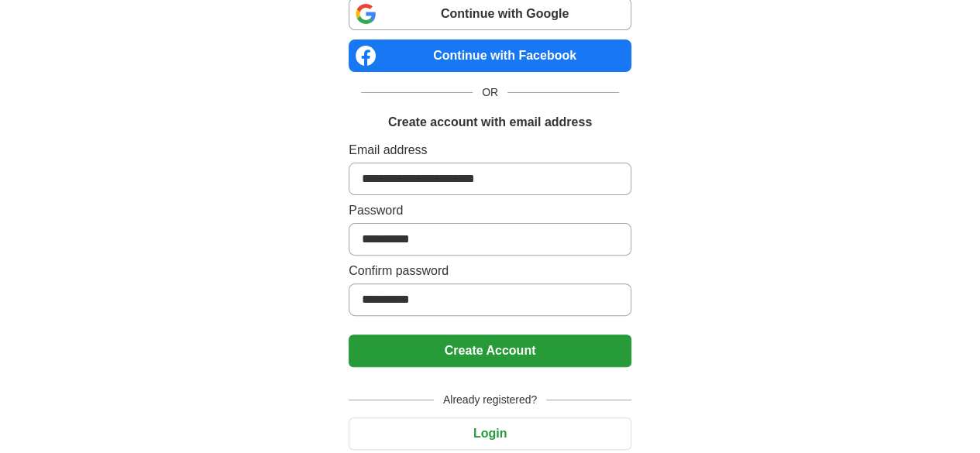 The width and height of the screenshot is (980, 453). I want to click on button: Login, so click(490, 433).